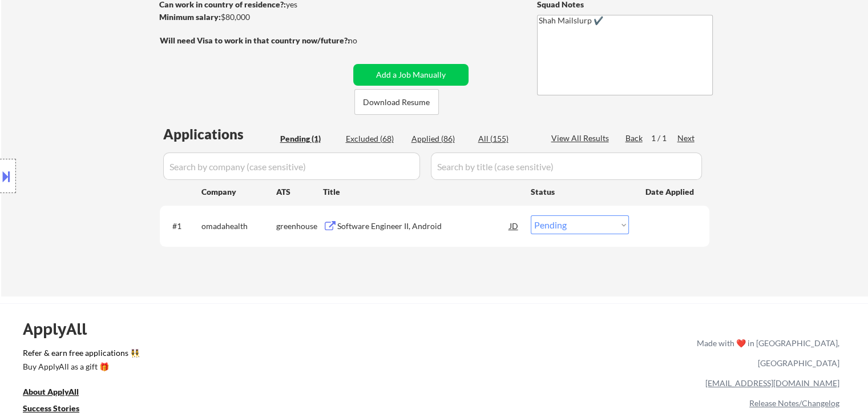 Image resolution: width=868 pixels, height=417 pixels. I want to click on input: Search by title (case sensitive), so click(566, 166).